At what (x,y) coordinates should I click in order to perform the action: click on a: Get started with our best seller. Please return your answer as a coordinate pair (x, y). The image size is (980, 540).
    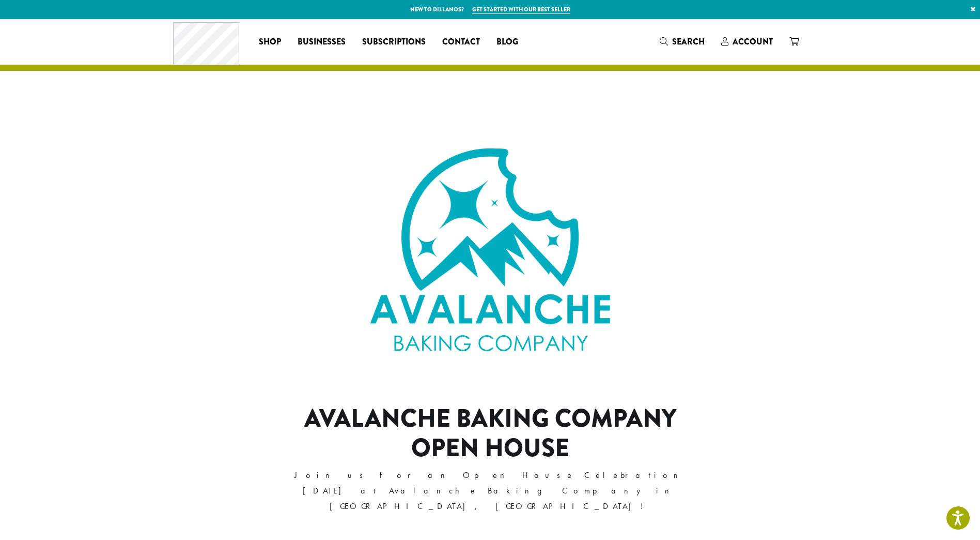
    Looking at the image, I should click on (521, 9).